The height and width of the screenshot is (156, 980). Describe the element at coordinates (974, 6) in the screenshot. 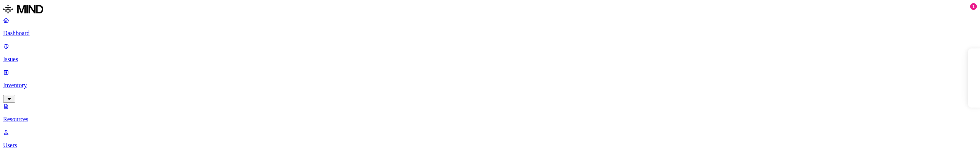

I see `div: 1` at that location.